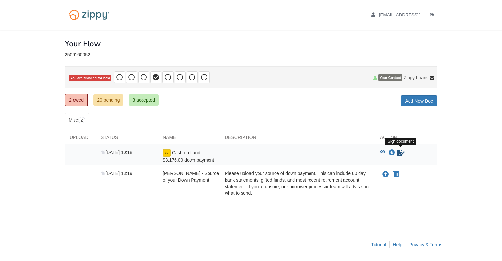 Image resolution: width=502 pixels, height=261 pixels. What do you see at coordinates (189, 139) in the screenshot?
I see `div: Name` at bounding box center [189, 139].